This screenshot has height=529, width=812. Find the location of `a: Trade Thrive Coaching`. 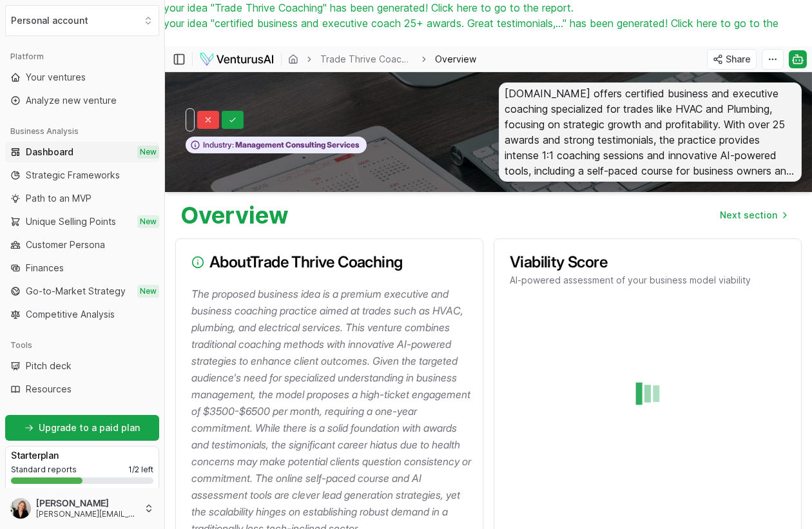

a: Trade Thrive Coaching is located at coordinates (367, 59).